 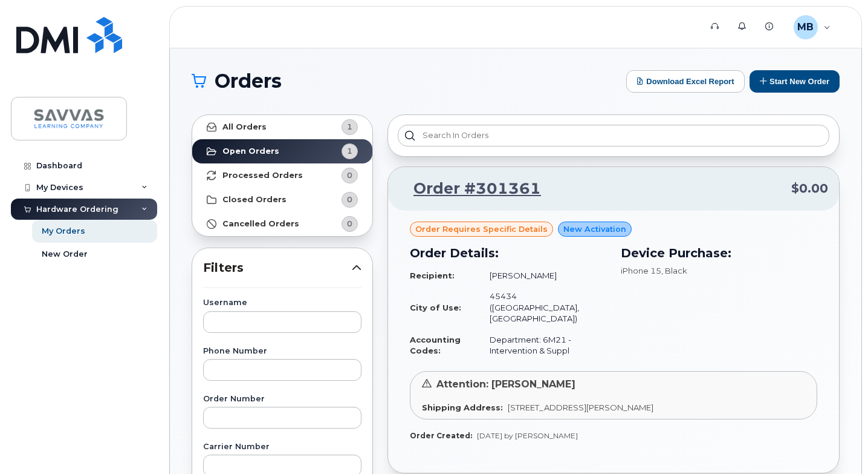 What do you see at coordinates (595, 229) in the screenshot?
I see `span: New Activation` at bounding box center [595, 229].